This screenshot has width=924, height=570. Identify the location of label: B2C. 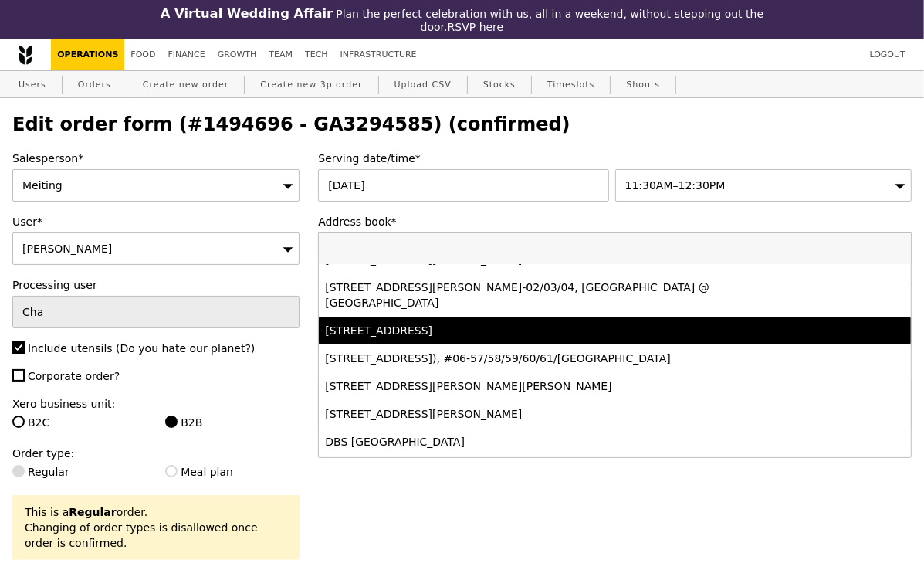
(80, 422).